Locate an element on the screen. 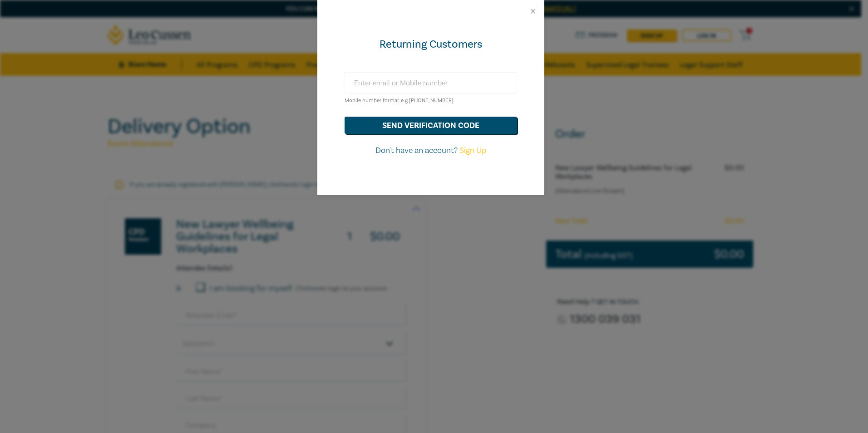 The height and width of the screenshot is (433, 868). input: Enter email or Mobile number is located at coordinates (431, 83).